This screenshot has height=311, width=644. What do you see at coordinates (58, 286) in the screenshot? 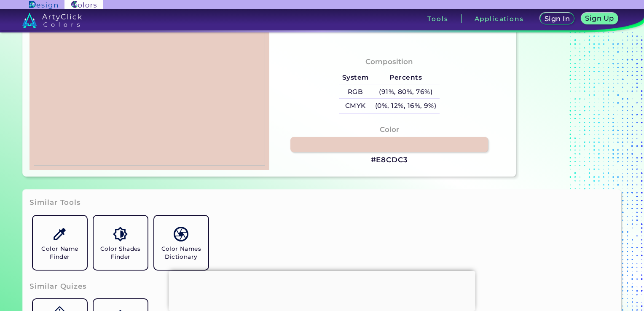
I see `h3: Similar Quizes` at bounding box center [58, 286].